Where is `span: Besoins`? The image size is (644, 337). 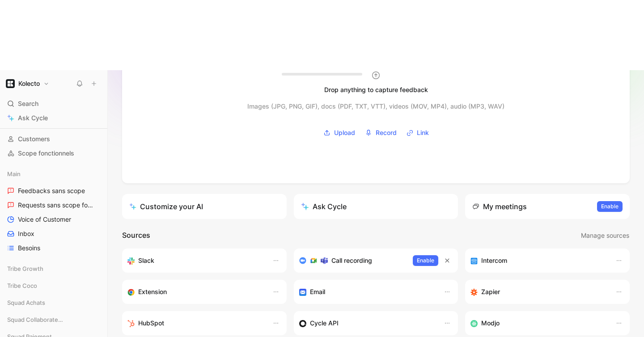 span: Besoins is located at coordinates (29, 248).